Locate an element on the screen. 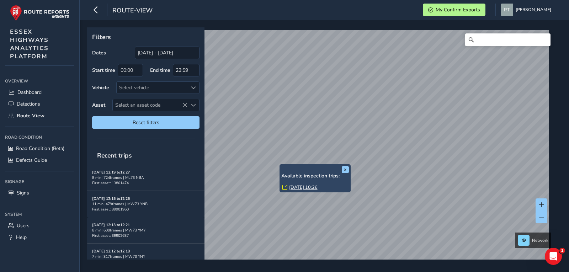  a: Detections is located at coordinates (39, 104).